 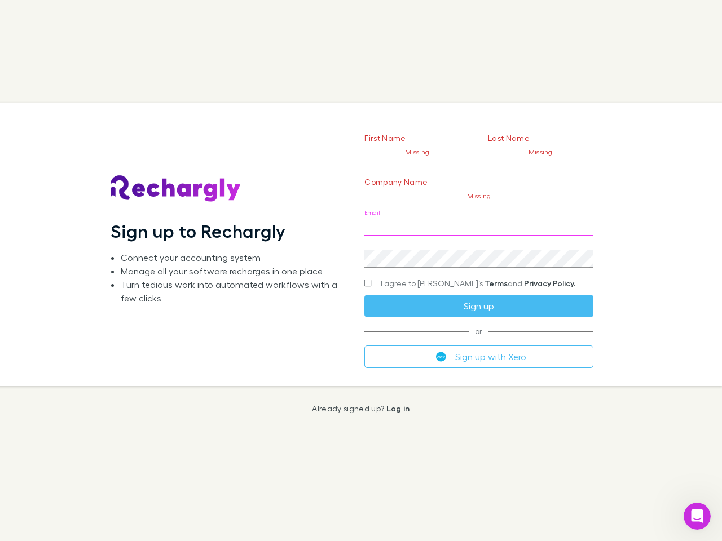 What do you see at coordinates (233, 292) in the screenshot?
I see `li: Turn tedious work into automated workflows with a few clicks` at bounding box center [233, 292].